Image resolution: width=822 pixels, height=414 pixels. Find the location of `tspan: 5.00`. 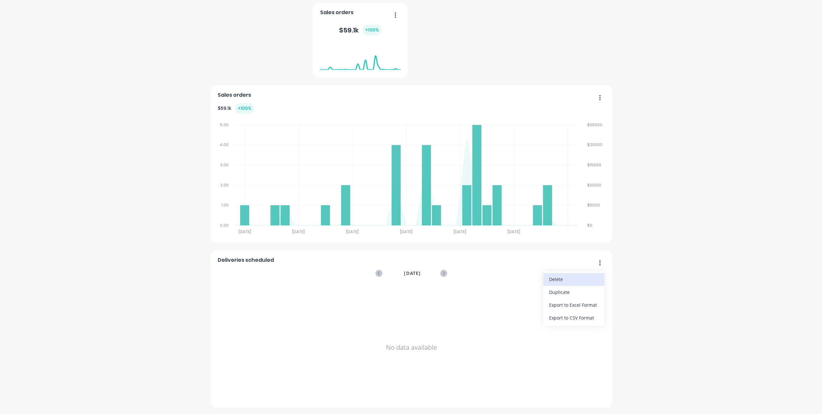

tspan: 5.00 is located at coordinates (224, 125).